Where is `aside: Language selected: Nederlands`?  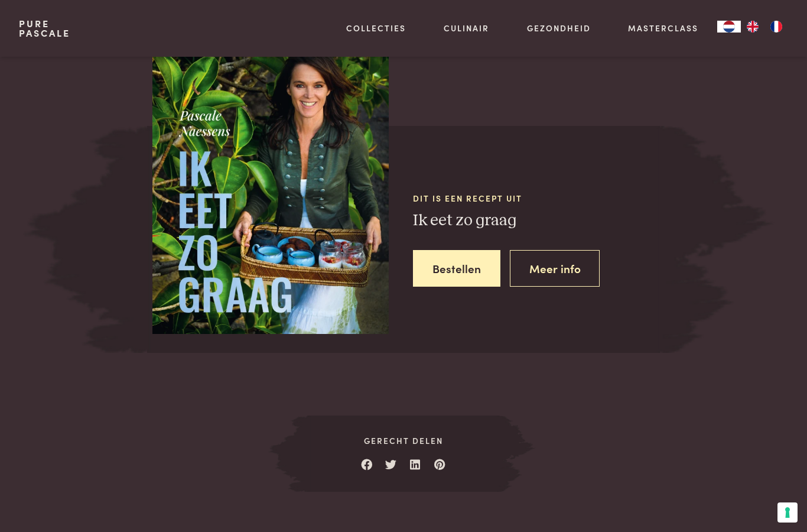 aside: Language selected: Nederlands is located at coordinates (753, 27).